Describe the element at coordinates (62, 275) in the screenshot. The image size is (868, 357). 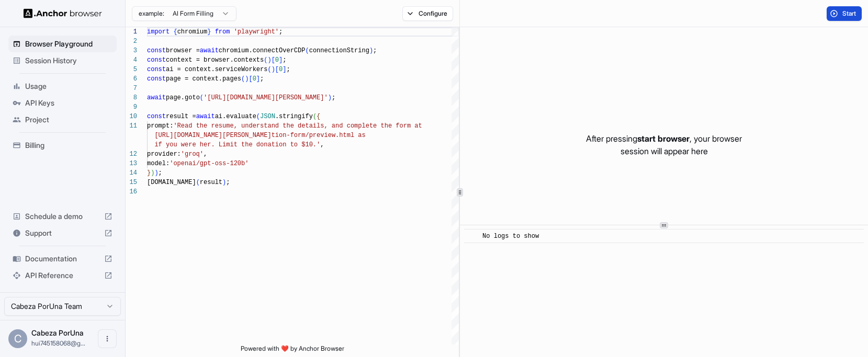
I see `div: API Reference` at that location.